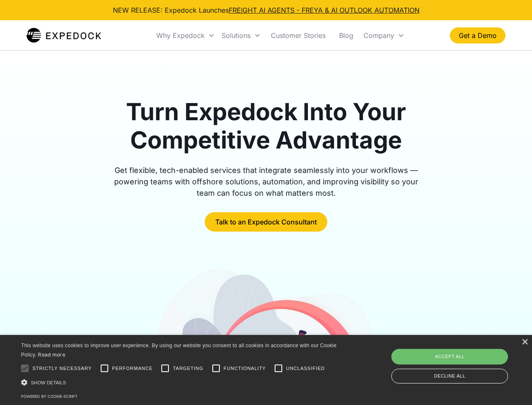 The width and height of the screenshot is (532, 405). What do you see at coordinates (49, 383) in the screenshot?
I see `span: Show details` at bounding box center [49, 383].